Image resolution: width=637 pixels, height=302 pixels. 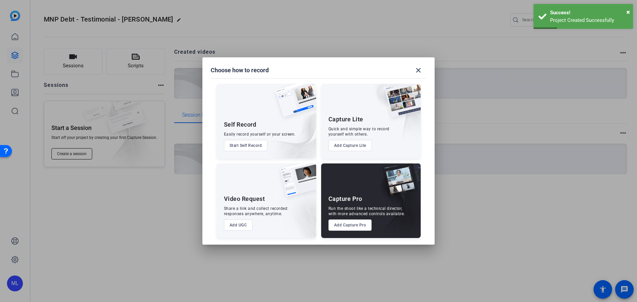 I want to click on button: Start Self Record, so click(x=246, y=146).